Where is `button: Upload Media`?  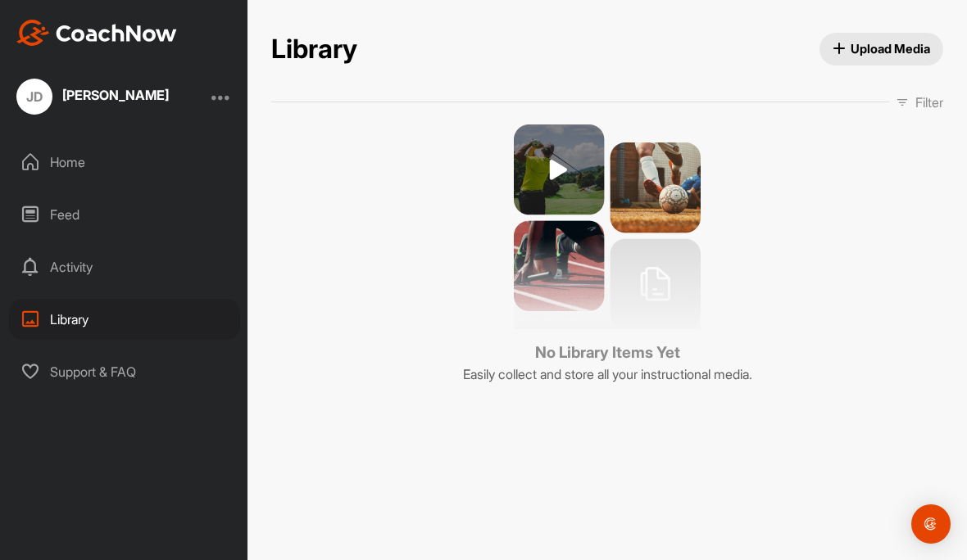 button: Upload Media is located at coordinates (881, 49).